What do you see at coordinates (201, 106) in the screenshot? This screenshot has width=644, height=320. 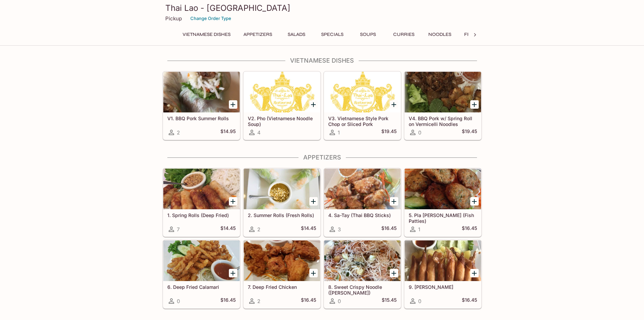 I see `a: V1. BBQ Pork Summer Rolls2$14.95` at bounding box center [201, 106].